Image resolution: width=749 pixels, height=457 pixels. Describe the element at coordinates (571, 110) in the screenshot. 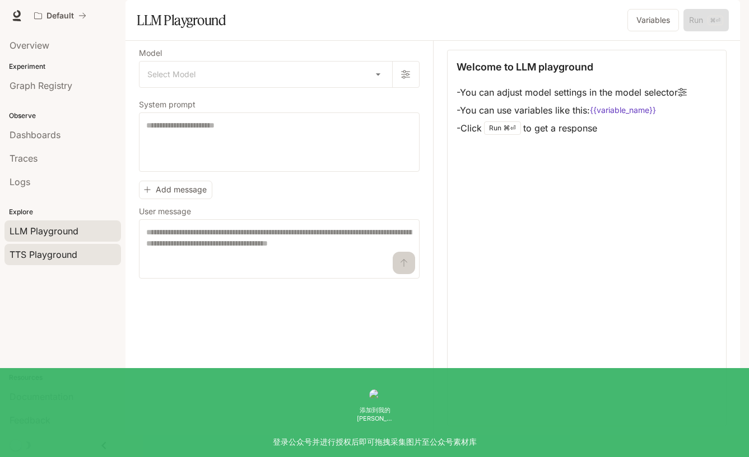

I see `li: - You can use variables like this:` at that location.